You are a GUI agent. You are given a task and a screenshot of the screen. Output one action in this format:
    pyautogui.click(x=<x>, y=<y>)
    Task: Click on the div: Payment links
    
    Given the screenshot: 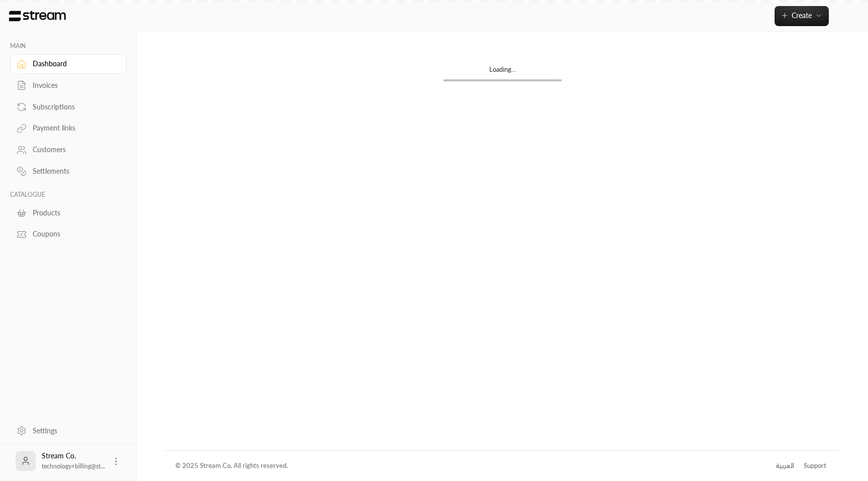 What is the action you would take?
    pyautogui.click(x=73, y=128)
    